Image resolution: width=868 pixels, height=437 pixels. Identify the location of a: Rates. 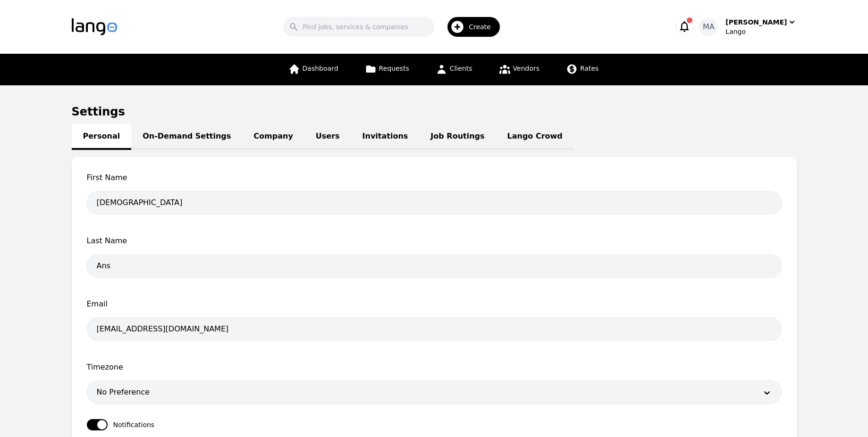
(582, 69).